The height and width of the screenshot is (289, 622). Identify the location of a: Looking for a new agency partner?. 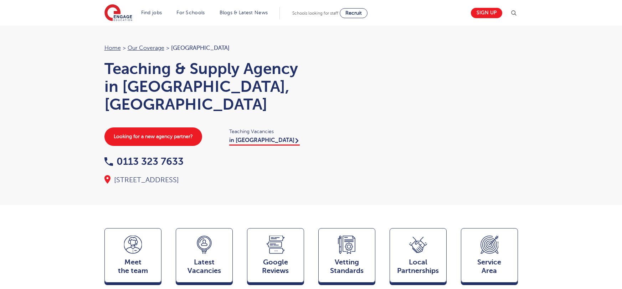
(153, 137).